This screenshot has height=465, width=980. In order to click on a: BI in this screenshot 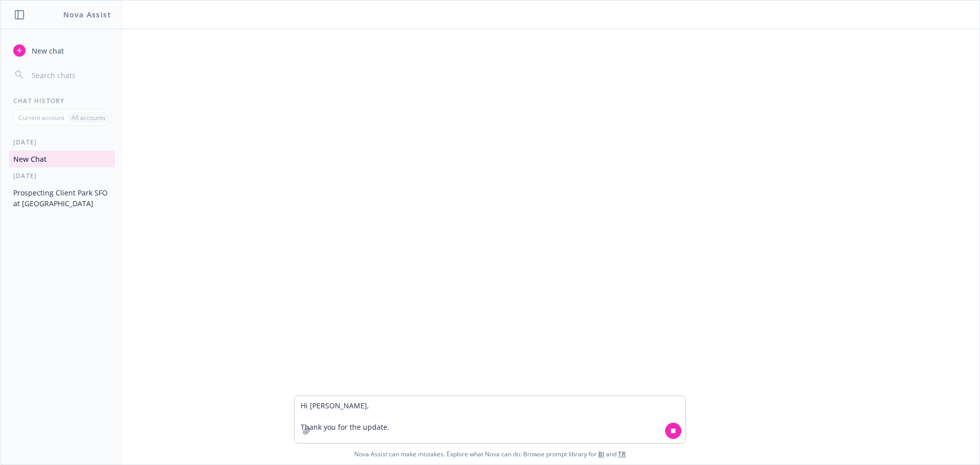, I will do `click(602, 454)`.